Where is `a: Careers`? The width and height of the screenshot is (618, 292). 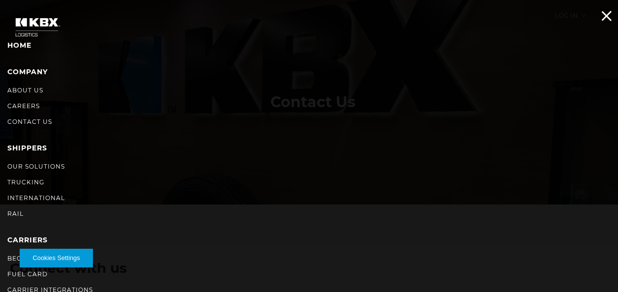
a: Careers is located at coordinates (24, 106).